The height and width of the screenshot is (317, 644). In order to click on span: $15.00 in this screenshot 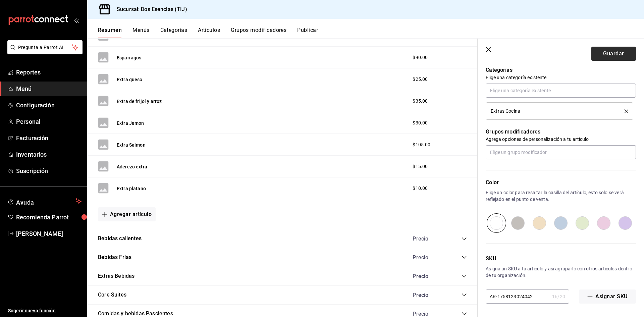, I will do `click(420, 166)`.